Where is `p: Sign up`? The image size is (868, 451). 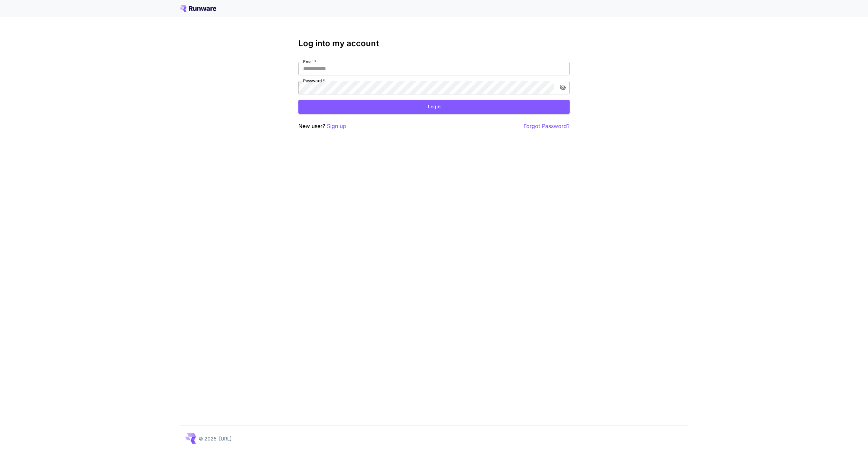 p: Sign up is located at coordinates (336, 126).